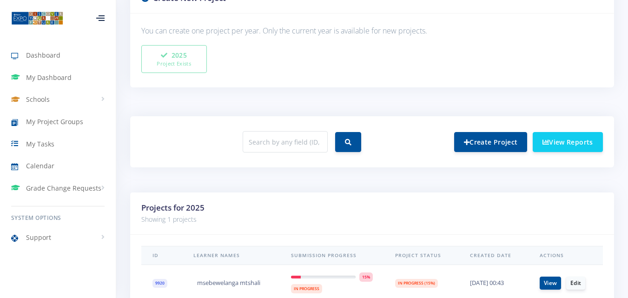 The height and width of the screenshot is (298, 628). Describe the element at coordinates (162, 255) in the screenshot. I see `th: ID` at that location.